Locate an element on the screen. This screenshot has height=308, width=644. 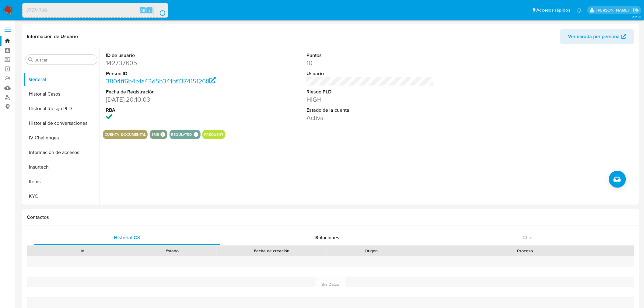
dt: Riesgo PLD is located at coordinates (370, 92).